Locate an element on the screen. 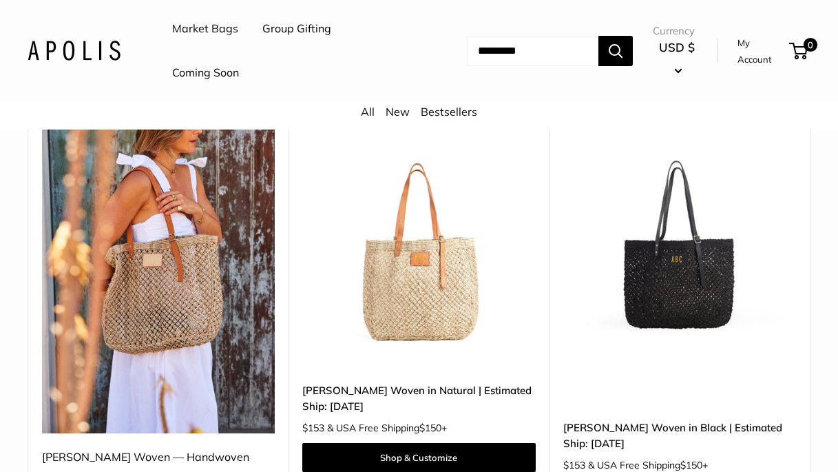 The height and width of the screenshot is (472, 838). input: Search... is located at coordinates (532, 51).